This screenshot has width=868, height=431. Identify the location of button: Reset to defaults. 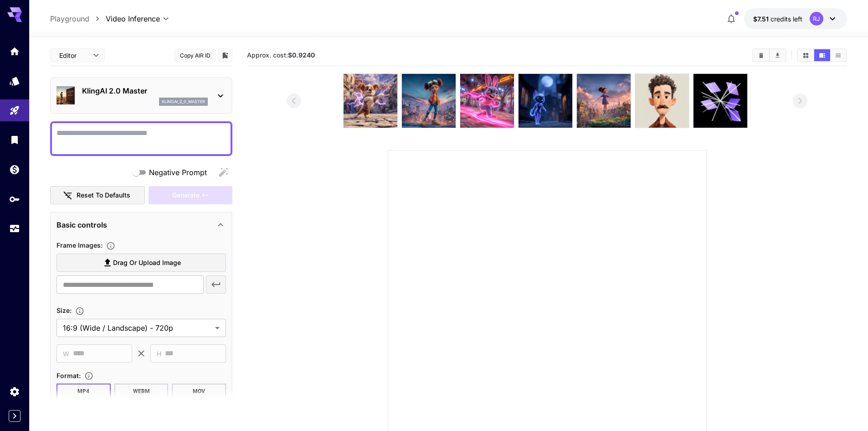
(98, 195).